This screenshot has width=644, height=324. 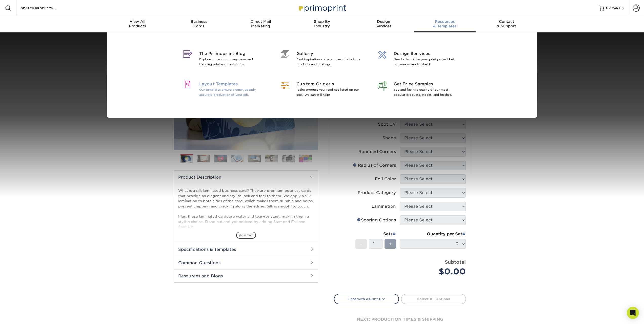 What do you see at coordinates (506, 22) in the screenshot?
I see `span: Contact` at bounding box center [506, 22].